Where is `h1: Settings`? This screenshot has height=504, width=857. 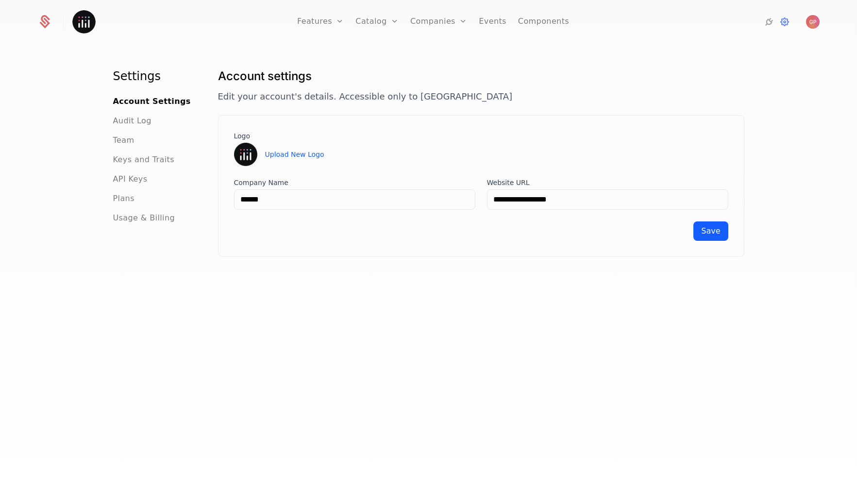
h1: Settings is located at coordinates (154, 76).